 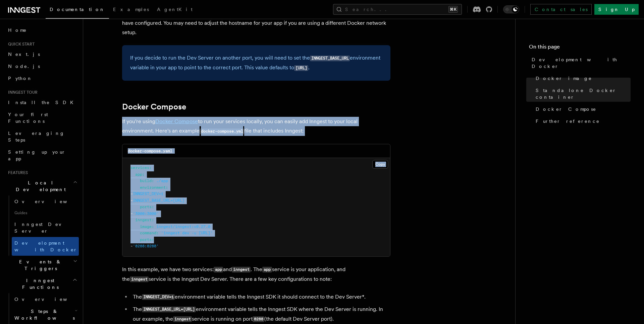 I want to click on a: Contact sales, so click(x=561, y=10).